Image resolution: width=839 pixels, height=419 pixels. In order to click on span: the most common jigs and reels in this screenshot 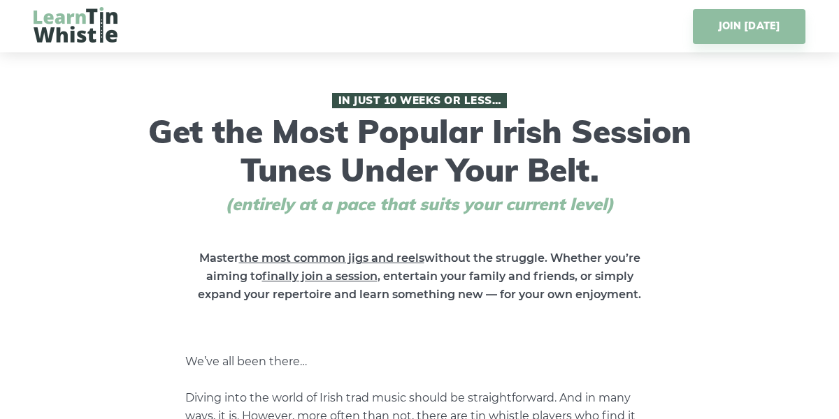, I will do `click(331, 258)`.